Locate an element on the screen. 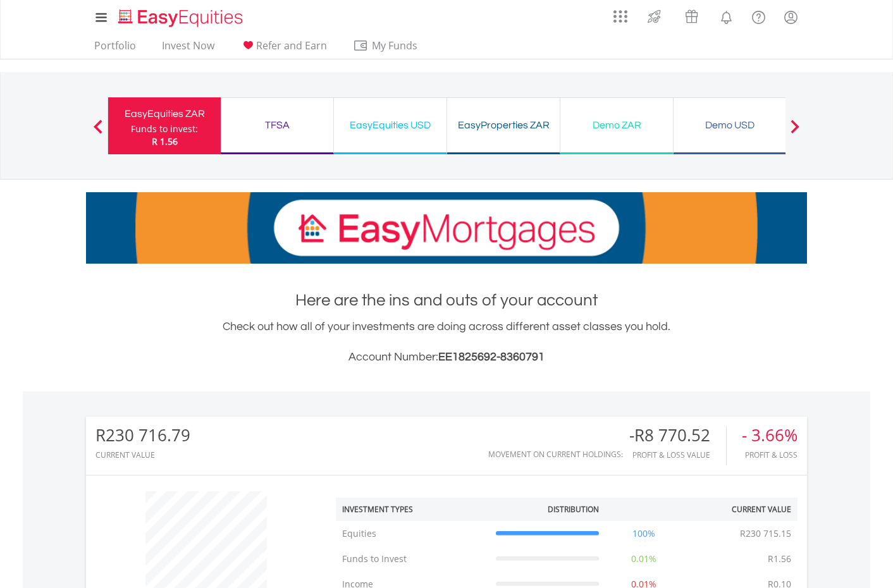  img: EasyMortage Promotion Banner is located at coordinates (446, 228).